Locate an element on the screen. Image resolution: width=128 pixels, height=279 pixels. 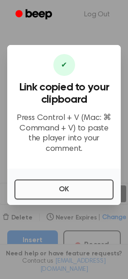
button: OK is located at coordinates (64, 189).